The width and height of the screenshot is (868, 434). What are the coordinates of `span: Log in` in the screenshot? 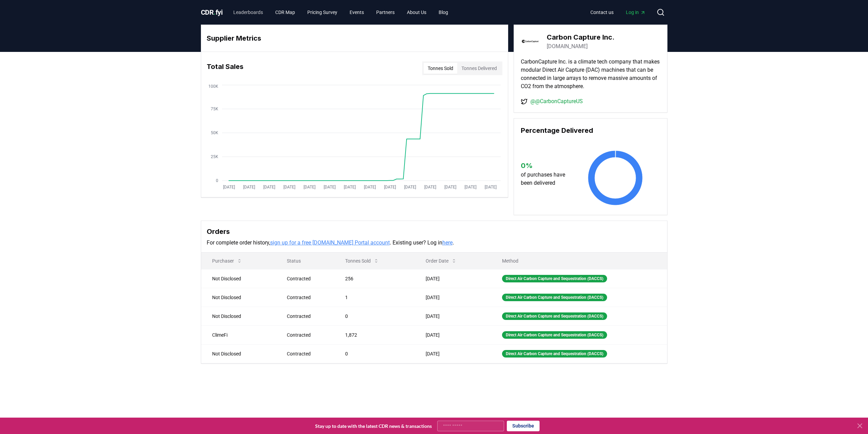 It's located at (636, 13).